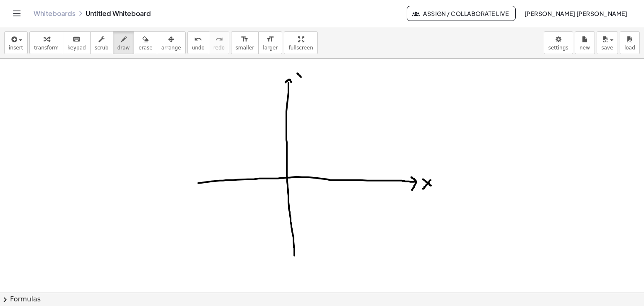  What do you see at coordinates (124, 48) in the screenshot?
I see `span: draw` at bounding box center [124, 48].